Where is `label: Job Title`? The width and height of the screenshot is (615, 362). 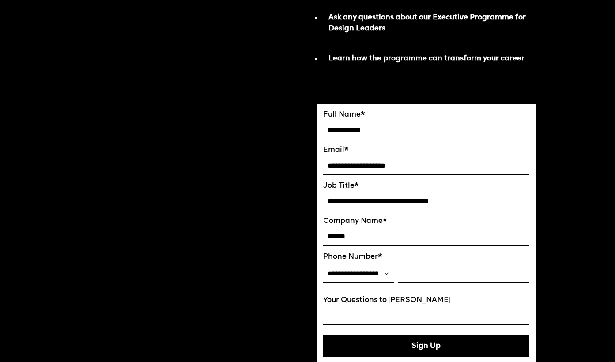 label: Job Title is located at coordinates (426, 186).